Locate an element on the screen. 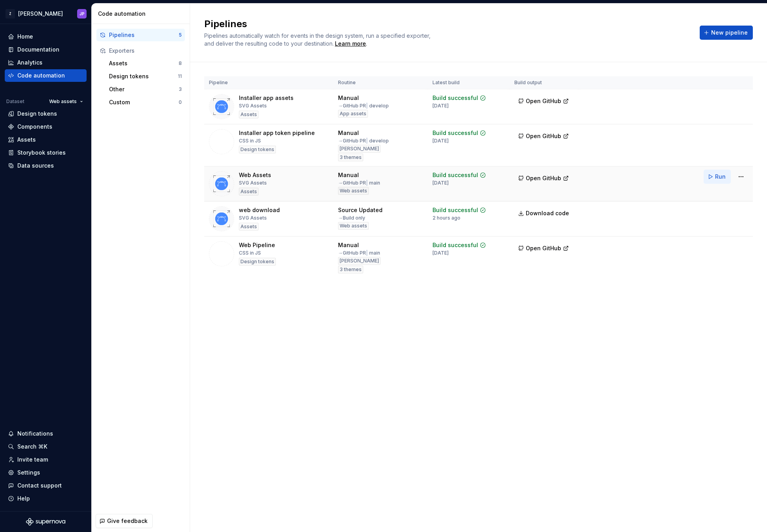 The image size is (767, 532). div: Other is located at coordinates (143, 89).